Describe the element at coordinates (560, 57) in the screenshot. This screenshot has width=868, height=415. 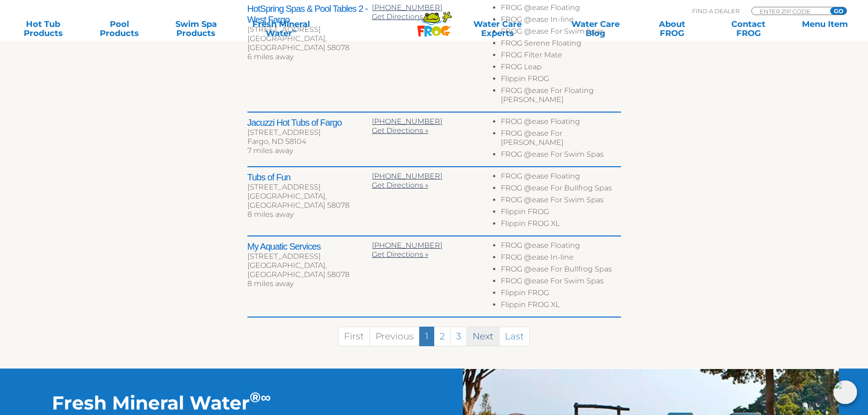
I see `li: FROG Filter Mate` at that location.